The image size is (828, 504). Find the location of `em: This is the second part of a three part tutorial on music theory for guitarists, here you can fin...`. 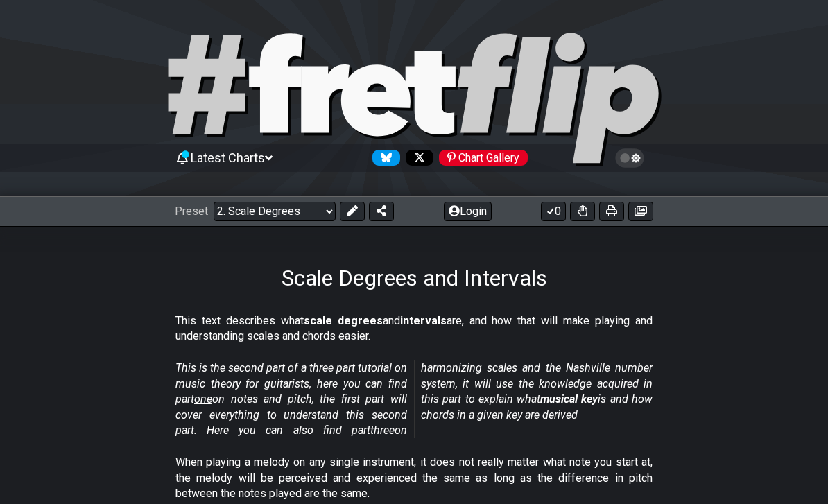

em: This is the second part of a three part tutorial on music theory for guitarists, here you can fin... is located at coordinates (414, 399).